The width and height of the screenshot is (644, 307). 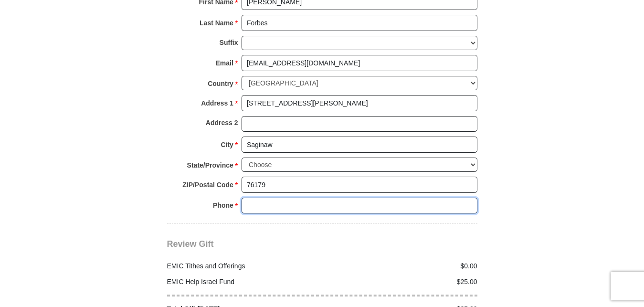 I want to click on strong: Address 2, so click(x=222, y=122).